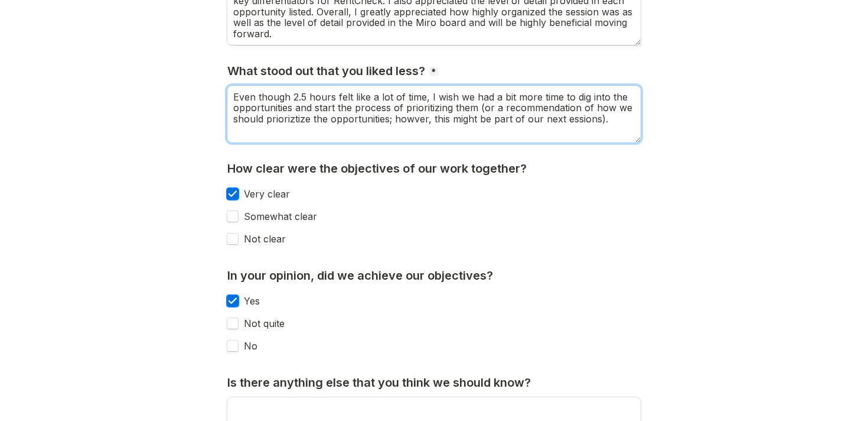 This screenshot has width=868, height=421. What do you see at coordinates (262, 239) in the screenshot?
I see `label: Not clear` at bounding box center [262, 239].